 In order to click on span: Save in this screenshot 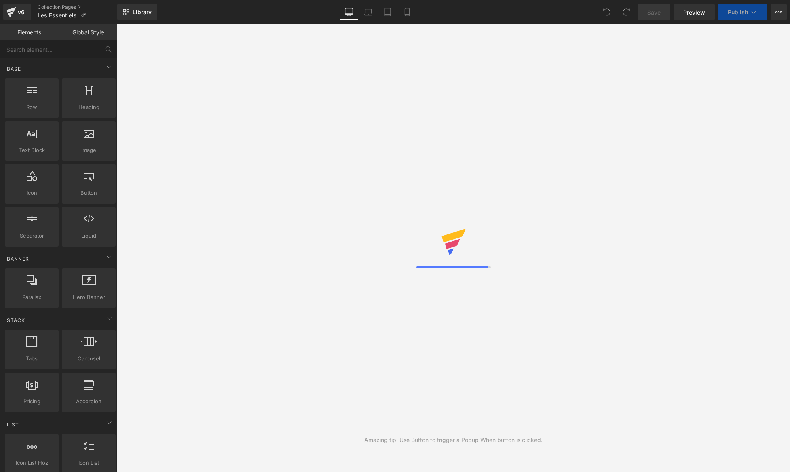, I will do `click(654, 12)`.